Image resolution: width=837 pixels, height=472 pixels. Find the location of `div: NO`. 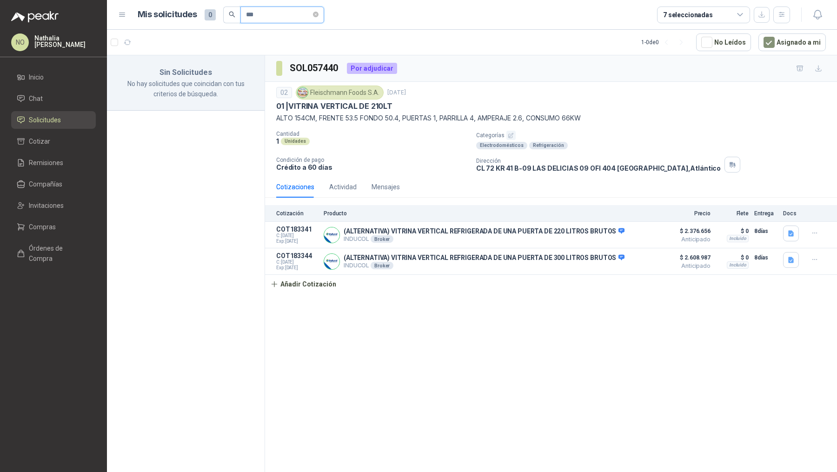

div: NO is located at coordinates (20, 42).